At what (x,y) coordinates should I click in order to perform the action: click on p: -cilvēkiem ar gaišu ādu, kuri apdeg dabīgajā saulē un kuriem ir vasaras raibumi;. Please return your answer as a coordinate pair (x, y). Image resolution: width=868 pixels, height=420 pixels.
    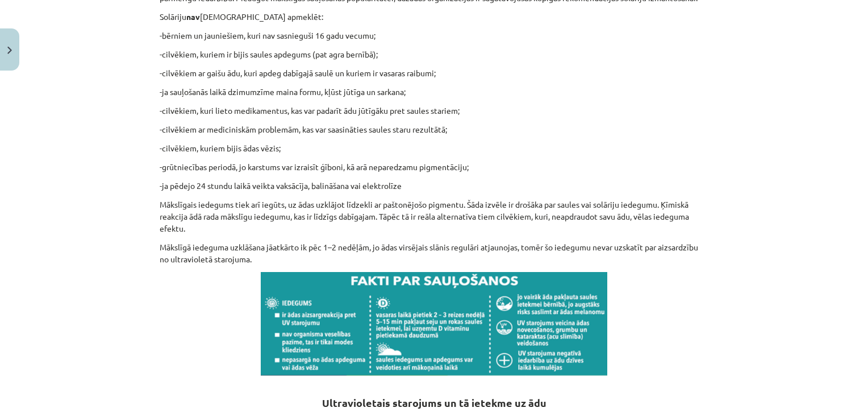
    Looking at the image, I should click on (434, 73).